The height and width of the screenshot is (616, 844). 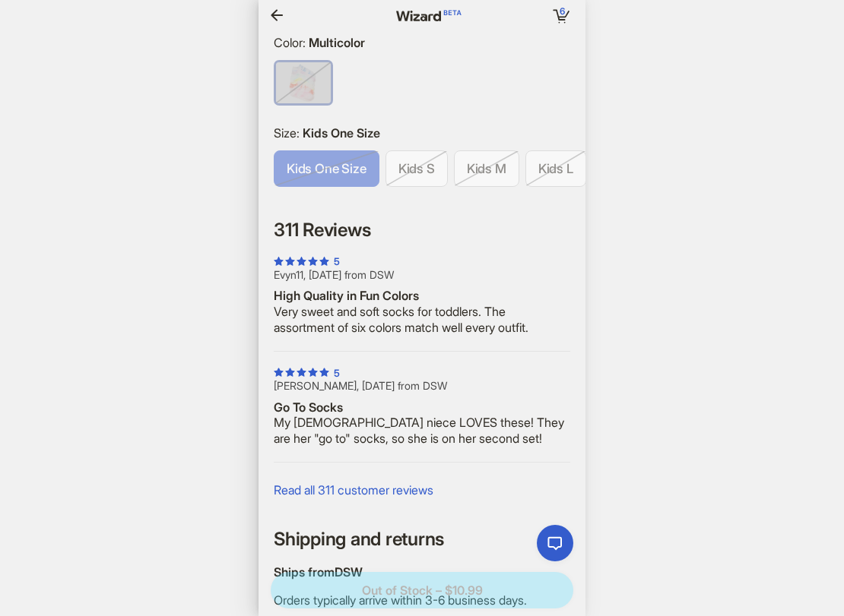 What do you see at coordinates (353, 490) in the screenshot?
I see `button: Read all 311 customer reviews` at bounding box center [353, 490].